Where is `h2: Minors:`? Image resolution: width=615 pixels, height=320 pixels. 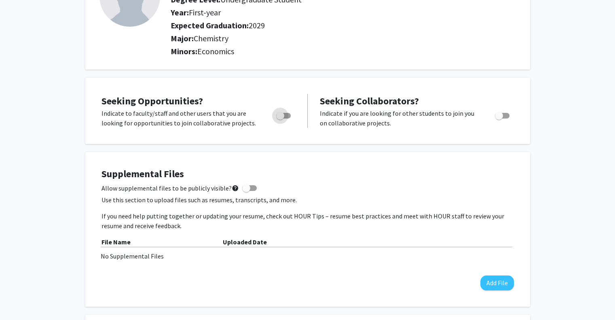
h2: Minors: is located at coordinates (343, 51).